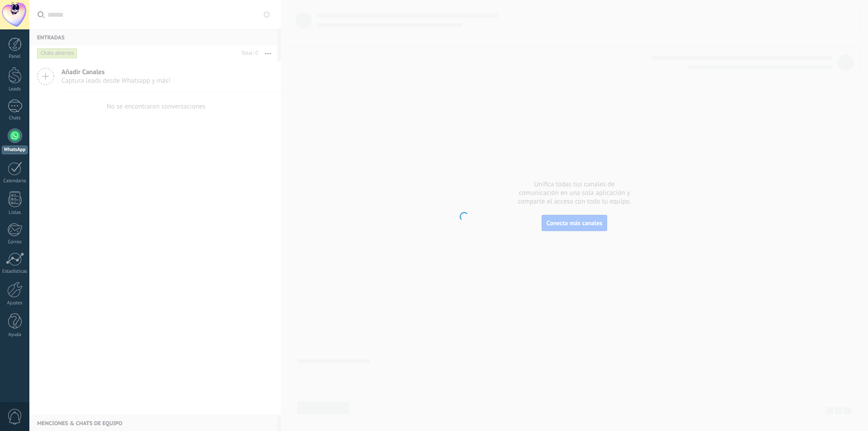 This screenshot has height=431, width=868. What do you see at coordinates (15, 57) in the screenshot?
I see `div: Panel` at bounding box center [15, 57].